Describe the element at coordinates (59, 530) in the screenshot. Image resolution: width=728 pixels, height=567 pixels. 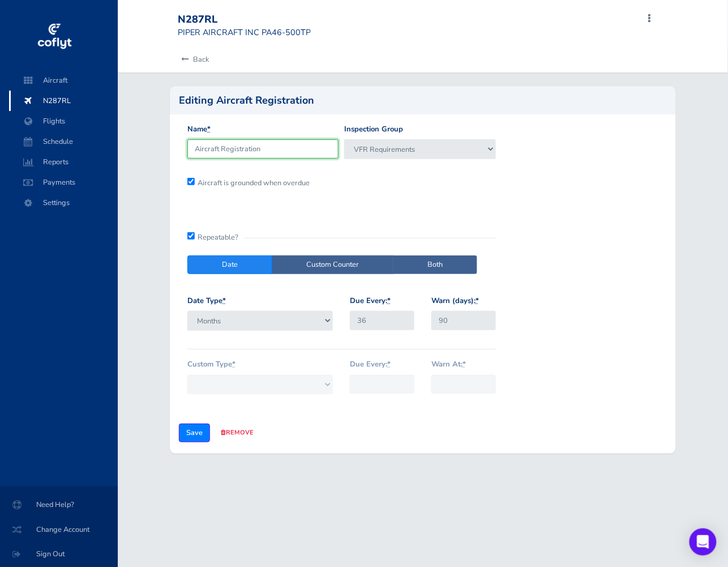
I see `span: Change Account` at that location.